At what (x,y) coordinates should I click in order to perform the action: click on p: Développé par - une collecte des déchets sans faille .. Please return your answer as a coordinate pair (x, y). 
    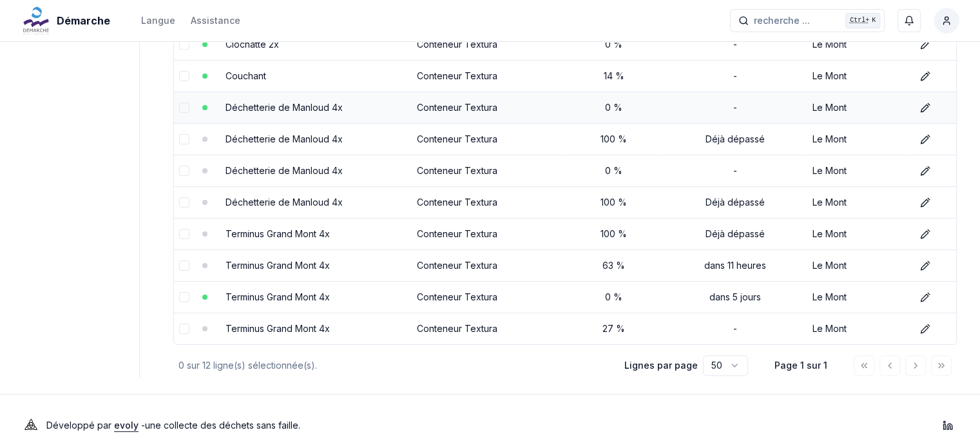
    Looking at the image, I should click on (174, 425).